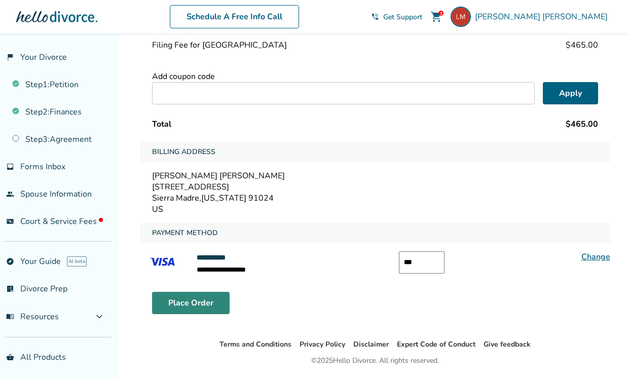 This screenshot has width=628, height=380. Describe the element at coordinates (162, 262) in the screenshot. I see `img: VISA` at that location.